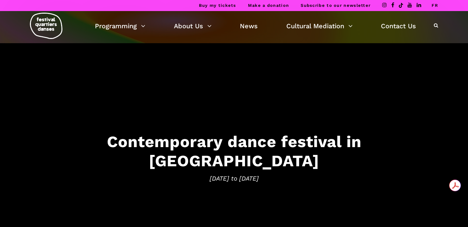  What do you see at coordinates (193, 26) in the screenshot?
I see `a: About Us` at bounding box center [193, 26].